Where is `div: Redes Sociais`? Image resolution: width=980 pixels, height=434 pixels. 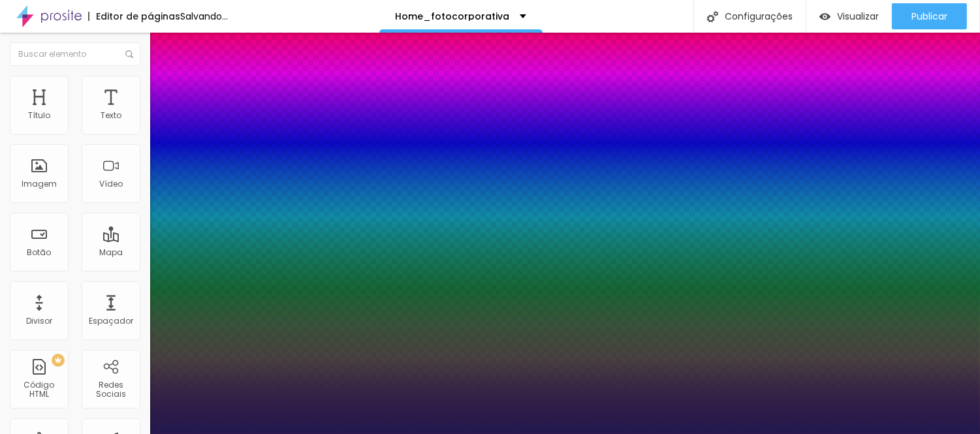
div: Redes Sociais is located at coordinates (110, 390).